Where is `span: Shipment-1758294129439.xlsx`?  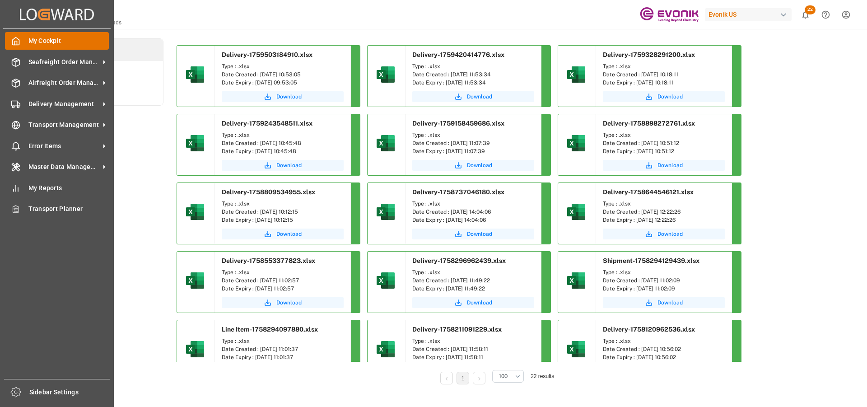
span: Shipment-1758294129439.xlsx is located at coordinates (651, 261).